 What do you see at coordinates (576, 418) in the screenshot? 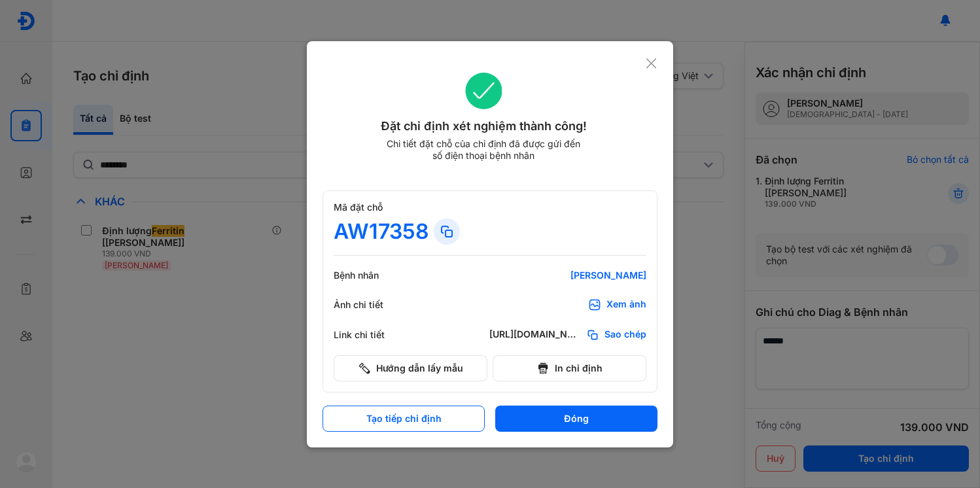
I see `button: Đóng` at bounding box center [576, 418].